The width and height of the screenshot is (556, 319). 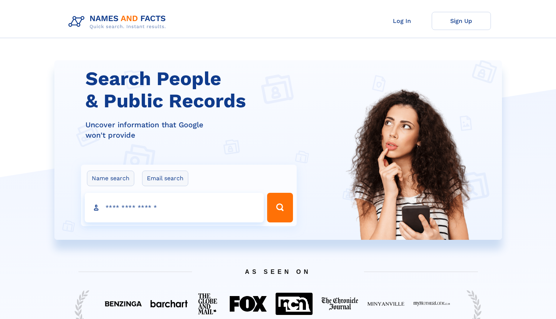 I want to click on h1: Search People & Public Records, so click(x=193, y=90).